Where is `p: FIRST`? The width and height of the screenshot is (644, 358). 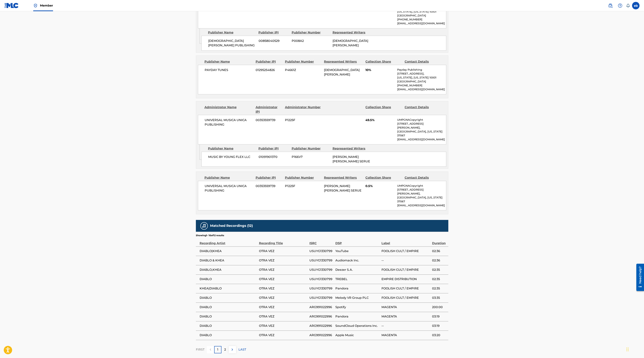
p: FIRST is located at coordinates (200, 350).